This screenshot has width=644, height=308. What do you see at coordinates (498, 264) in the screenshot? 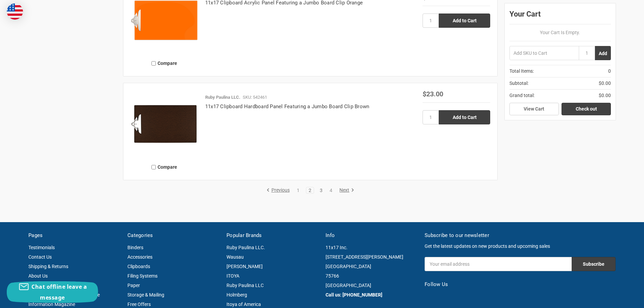
I see `input: Your email address` at bounding box center [498, 264].